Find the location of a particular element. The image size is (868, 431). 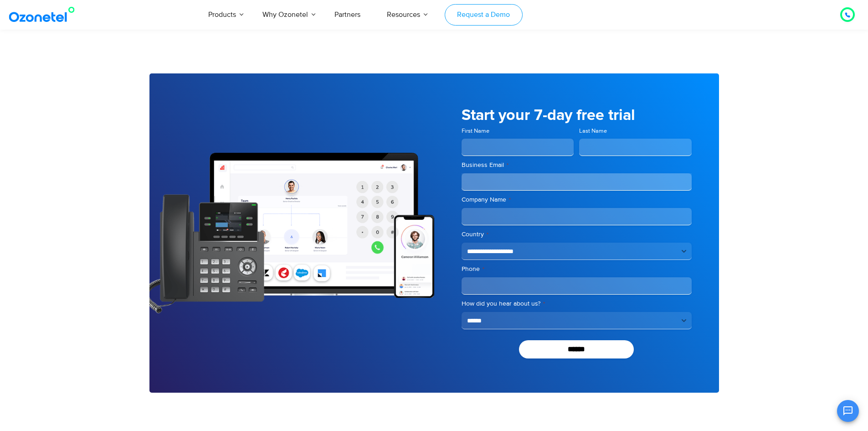

label: Last Name is located at coordinates (635, 131).